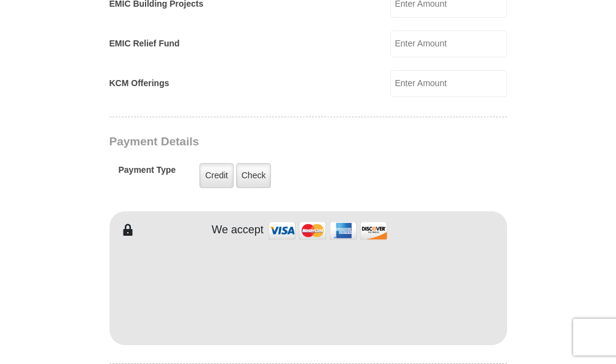 The height and width of the screenshot is (364, 616). I want to click on h4: We accept, so click(238, 231).